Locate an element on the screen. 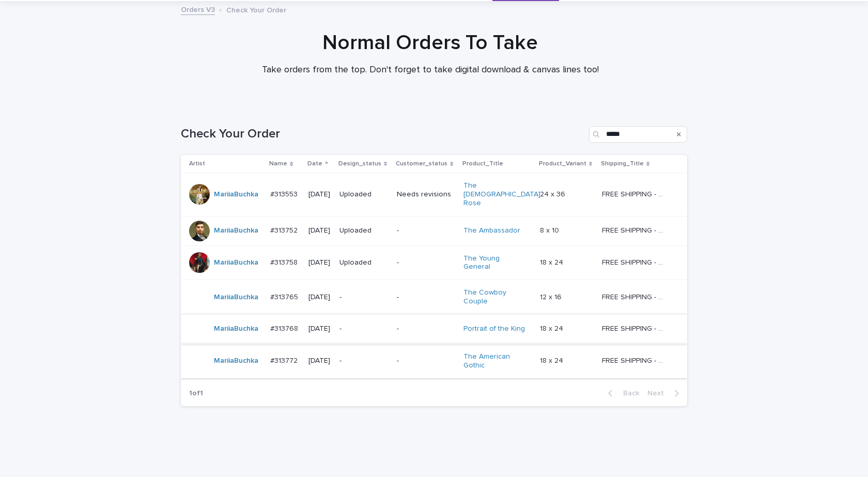 The width and height of the screenshot is (868, 477). p: Design_status is located at coordinates (360, 164).